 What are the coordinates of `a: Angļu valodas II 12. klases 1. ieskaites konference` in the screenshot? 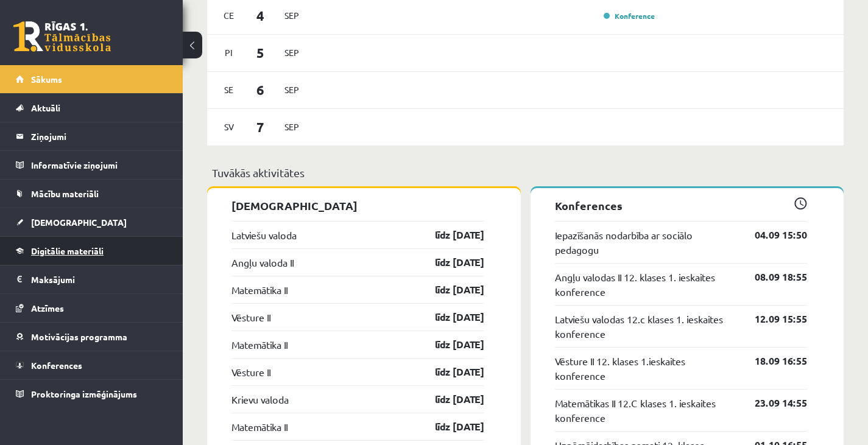 It's located at (645, 284).